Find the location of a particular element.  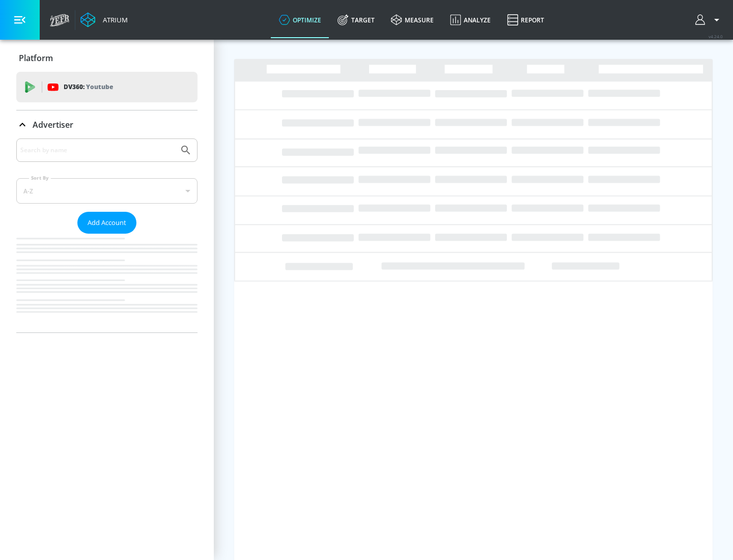

div: A-Z is located at coordinates (107, 191).